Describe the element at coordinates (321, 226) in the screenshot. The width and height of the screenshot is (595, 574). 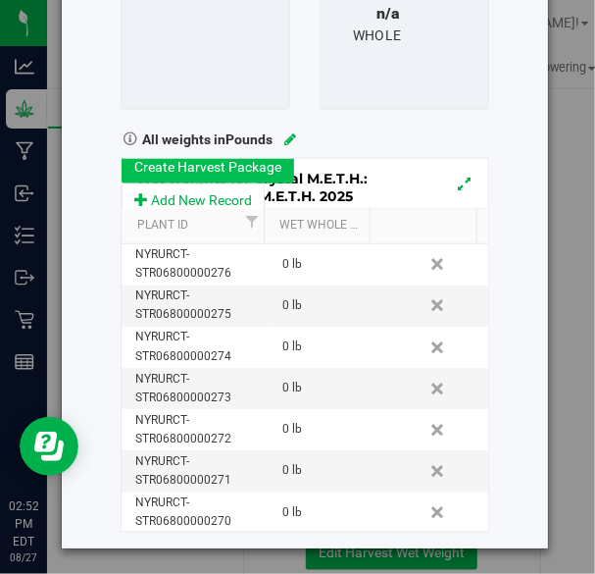
I see `a: Wet Whole Wt` at that location.